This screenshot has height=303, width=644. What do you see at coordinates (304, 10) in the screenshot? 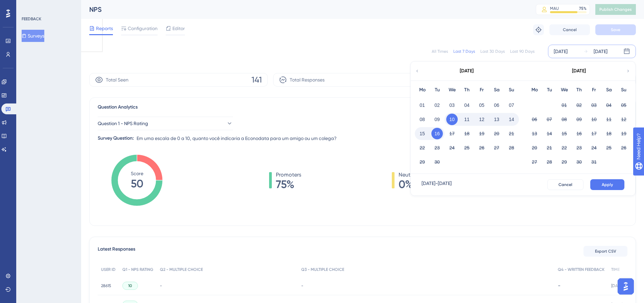
I see `div: NPS` at bounding box center [304, 10].